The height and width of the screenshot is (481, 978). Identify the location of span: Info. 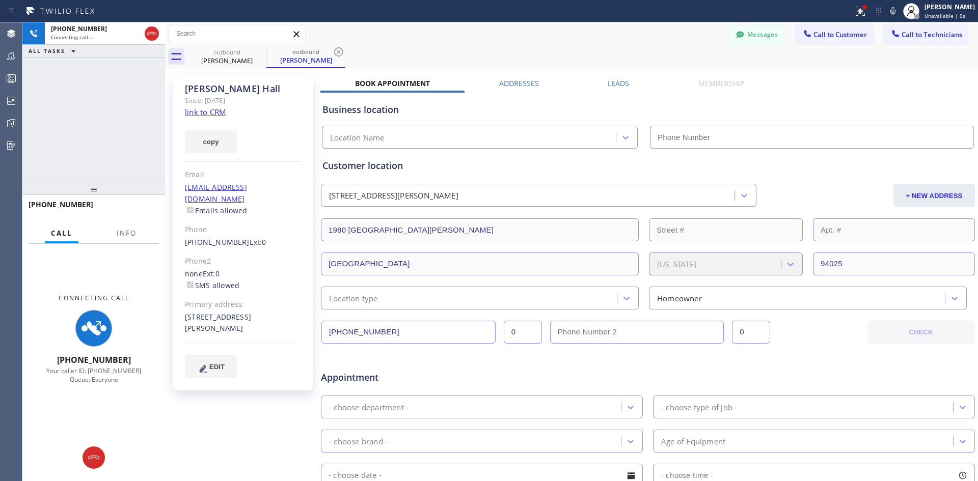
(126, 233).